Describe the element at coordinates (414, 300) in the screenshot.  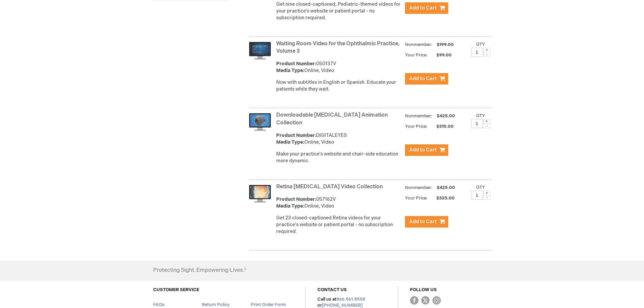
I see `img: Facebook` at that location.